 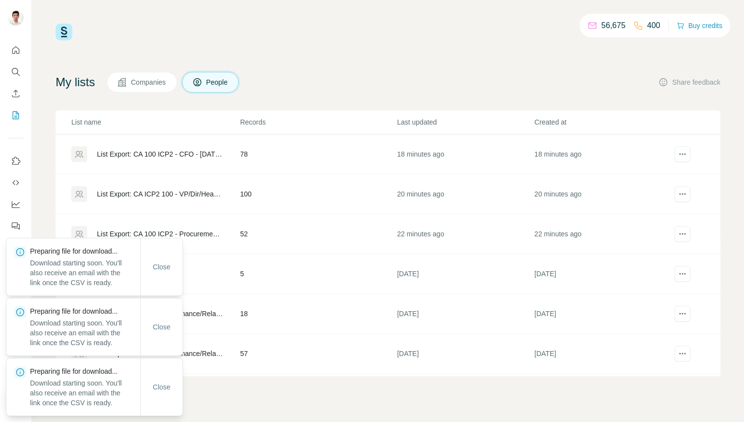 I want to click on p: 400, so click(x=653, y=26).